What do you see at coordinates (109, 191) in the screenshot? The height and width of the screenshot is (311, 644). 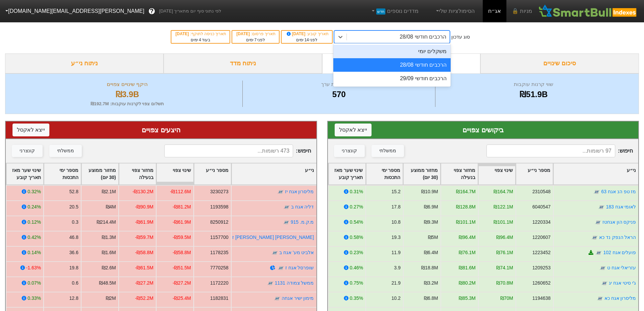 I see `div: ₪2.1M` at bounding box center [109, 191].